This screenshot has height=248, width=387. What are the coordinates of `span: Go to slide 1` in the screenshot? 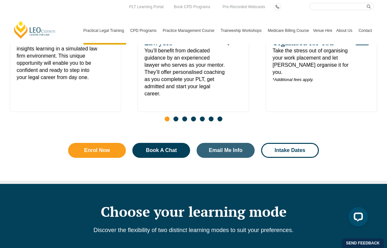 It's located at (167, 119).